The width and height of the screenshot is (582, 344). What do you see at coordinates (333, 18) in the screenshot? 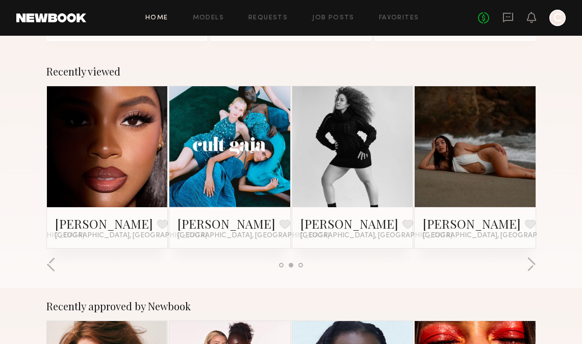
I see `a: Job Posts` at bounding box center [333, 18].